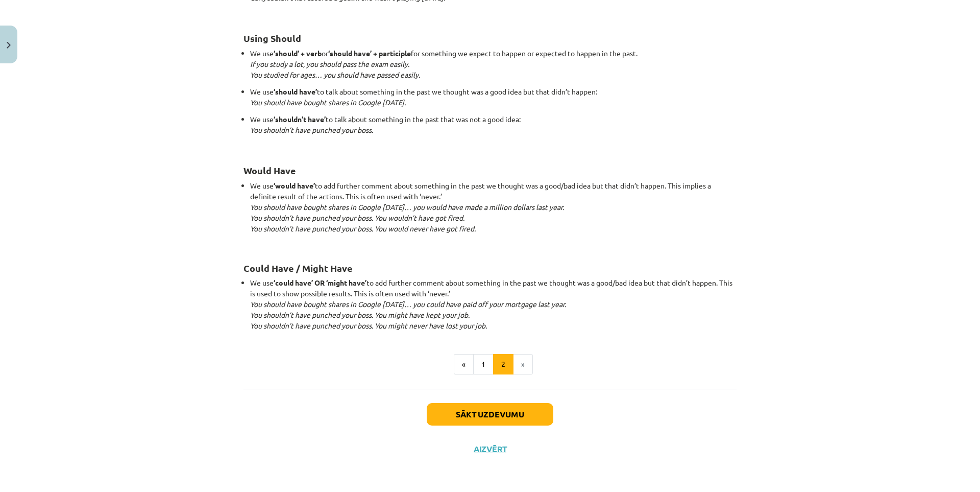  What do you see at coordinates (272, 37) in the screenshot?
I see `strong: Using Should` at bounding box center [272, 37].